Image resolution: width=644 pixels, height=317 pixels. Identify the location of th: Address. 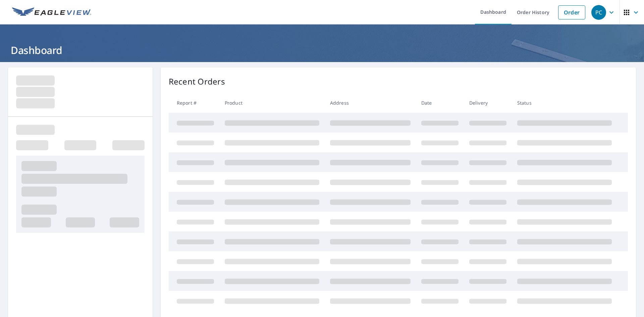
(370, 103).